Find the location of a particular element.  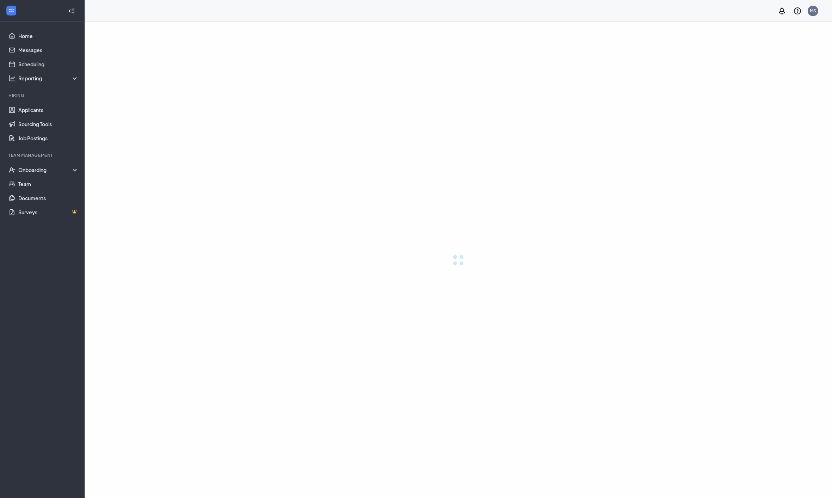

div: Reporting is located at coordinates (49, 78).